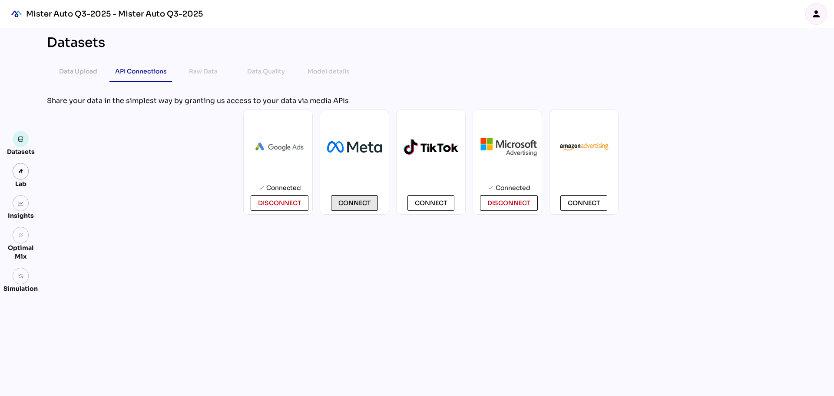  Describe the element at coordinates (20, 288) in the screenshot. I see `div: Simulation` at that location.